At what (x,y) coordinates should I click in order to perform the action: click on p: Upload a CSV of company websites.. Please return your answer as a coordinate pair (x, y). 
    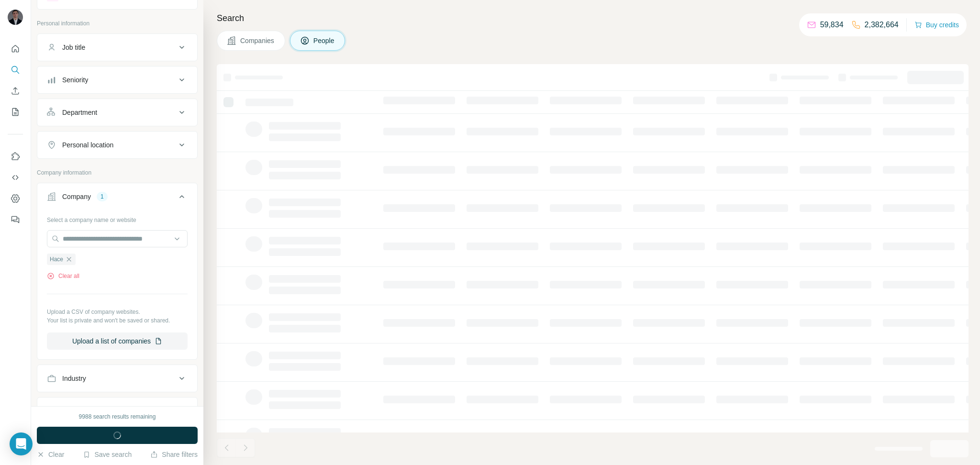
    Looking at the image, I should click on (117, 312).